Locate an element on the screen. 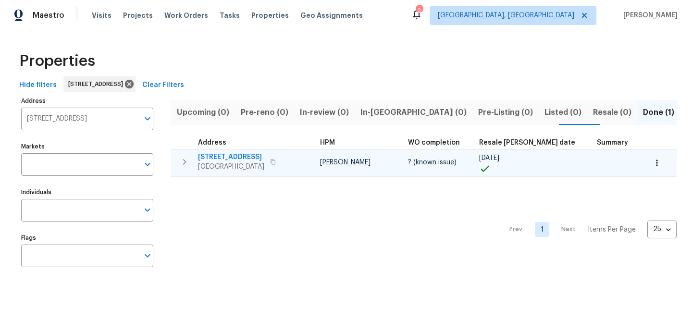 The height and width of the screenshot is (320, 692). button: Clear Filters is located at coordinates (163, 85).